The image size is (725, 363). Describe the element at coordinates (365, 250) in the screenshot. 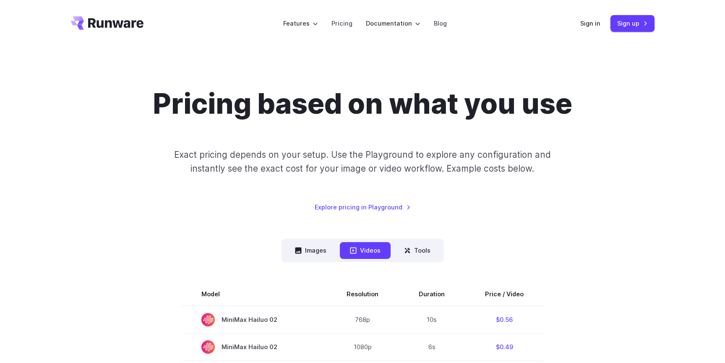

I see `button: Videos` at that location.